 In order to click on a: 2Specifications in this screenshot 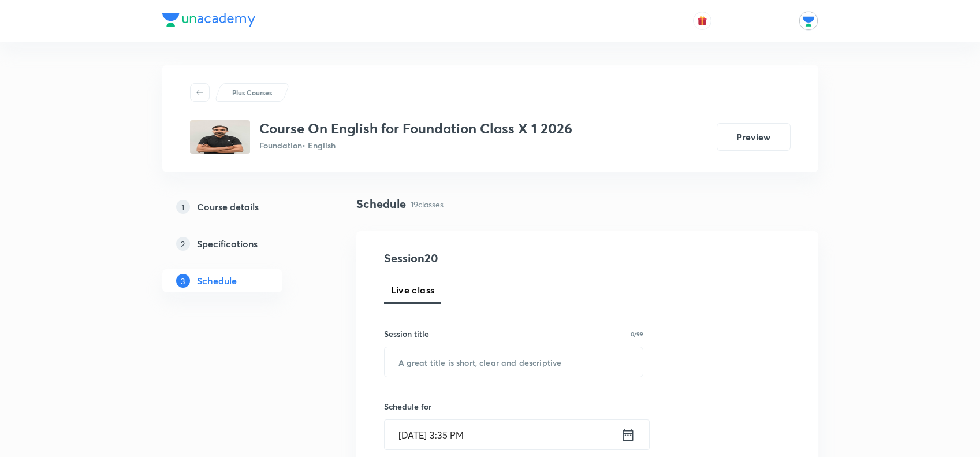, I will do `click(241, 243)`.